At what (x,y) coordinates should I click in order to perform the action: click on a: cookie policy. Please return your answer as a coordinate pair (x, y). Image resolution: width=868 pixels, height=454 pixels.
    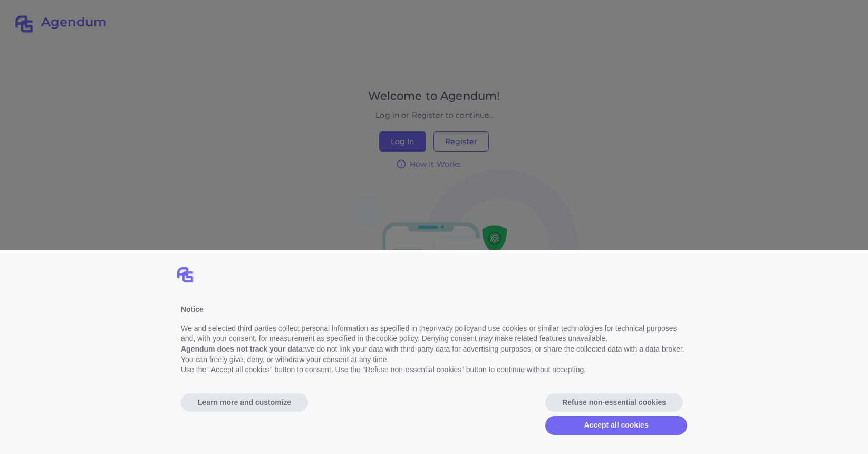
    Looking at the image, I should click on (397, 338).